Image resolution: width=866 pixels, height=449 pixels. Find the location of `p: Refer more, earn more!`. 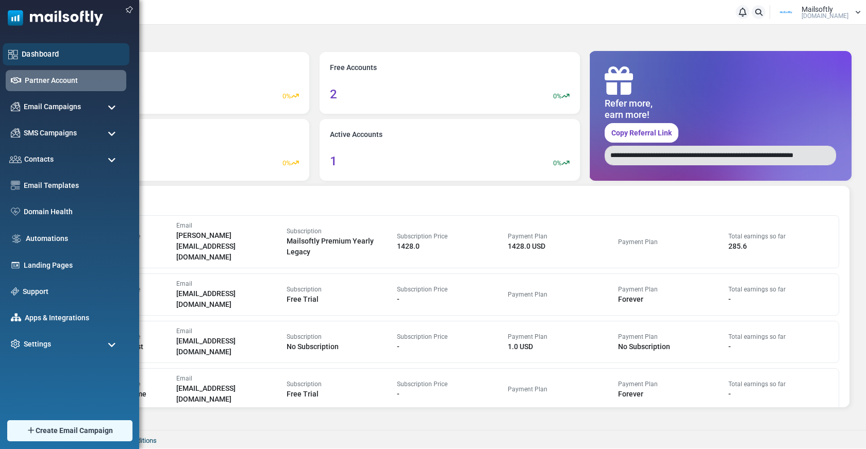

p: Refer more, earn more! is located at coordinates (628, 109).